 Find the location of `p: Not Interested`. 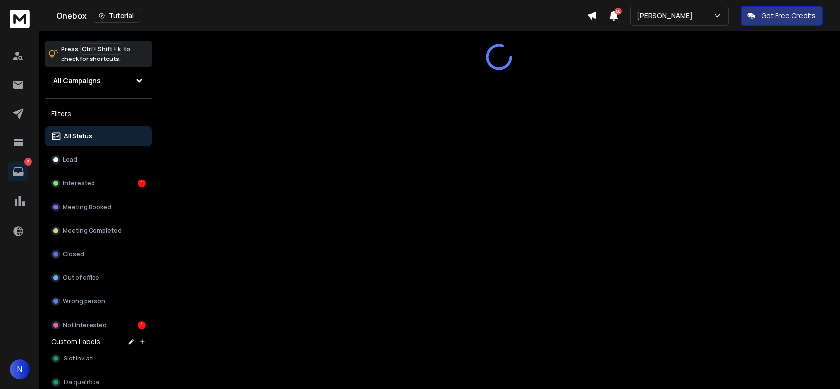

p: Not Interested is located at coordinates (85, 325).